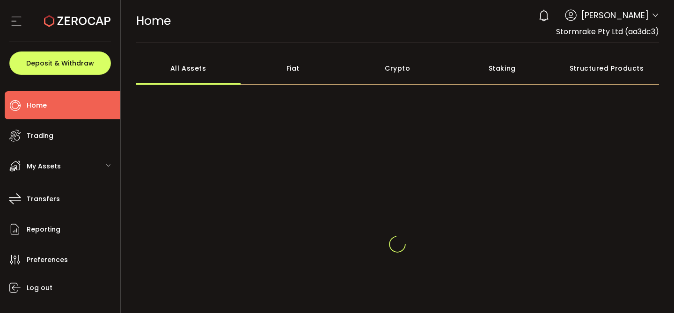 The width and height of the screenshot is (674, 313). Describe the element at coordinates (60, 63) in the screenshot. I see `button: Deposit & Withdraw` at that location.